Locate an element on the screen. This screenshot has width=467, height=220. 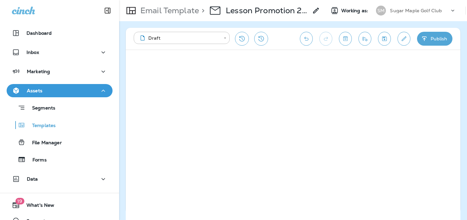
p: Assets is located at coordinates (34, 91).